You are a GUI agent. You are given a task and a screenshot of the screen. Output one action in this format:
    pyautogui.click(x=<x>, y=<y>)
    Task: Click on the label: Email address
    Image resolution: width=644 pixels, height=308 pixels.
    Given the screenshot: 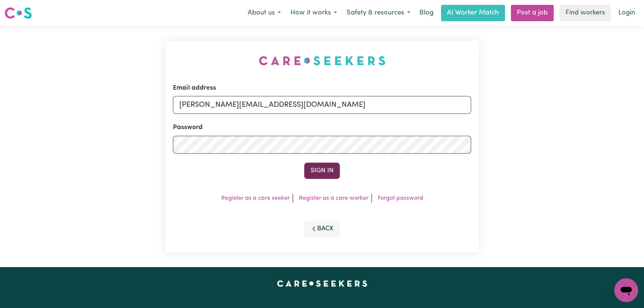 What is the action you would take?
    pyautogui.click(x=195, y=88)
    